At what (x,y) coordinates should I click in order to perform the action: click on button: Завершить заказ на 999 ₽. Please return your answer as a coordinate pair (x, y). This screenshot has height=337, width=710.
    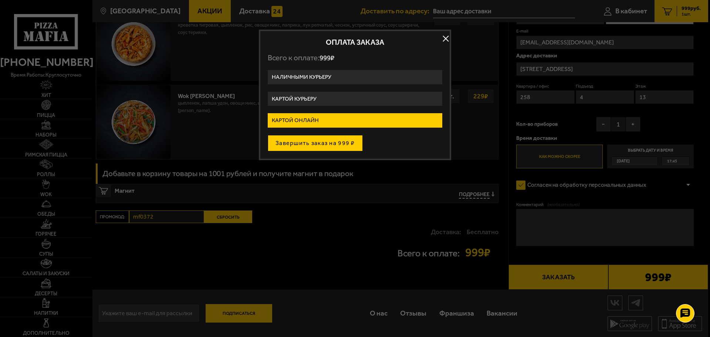
    Looking at the image, I should click on (315, 143).